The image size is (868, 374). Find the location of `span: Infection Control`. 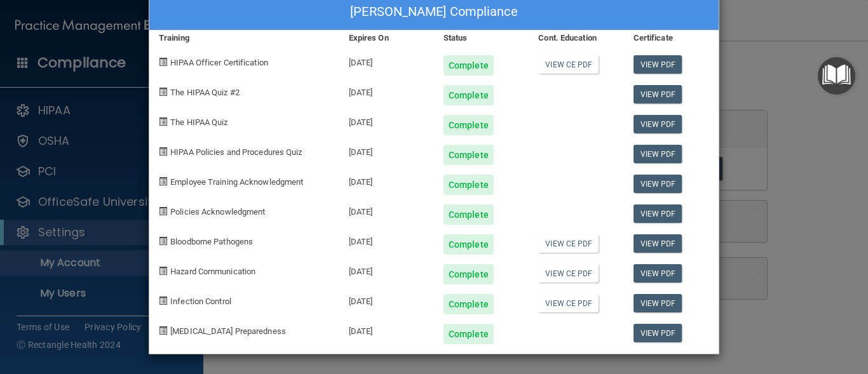

span: Infection Control is located at coordinates (201, 301).